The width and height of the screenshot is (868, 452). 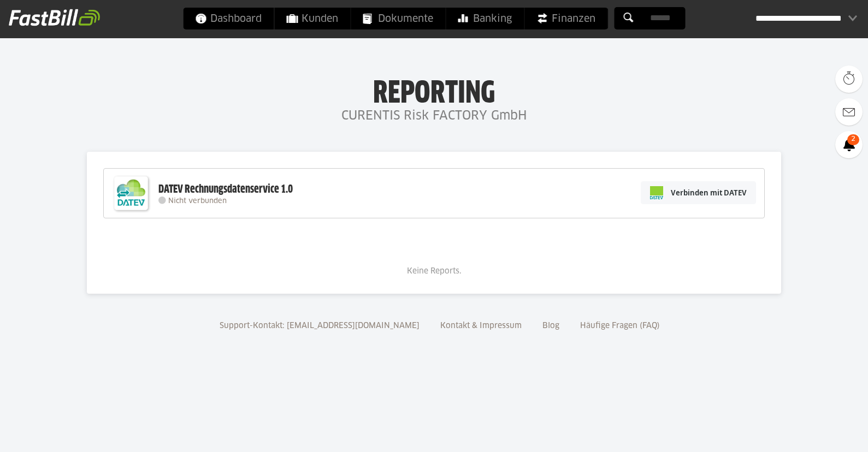 I want to click on img: fastbill_logo_white.png, so click(x=54, y=18).